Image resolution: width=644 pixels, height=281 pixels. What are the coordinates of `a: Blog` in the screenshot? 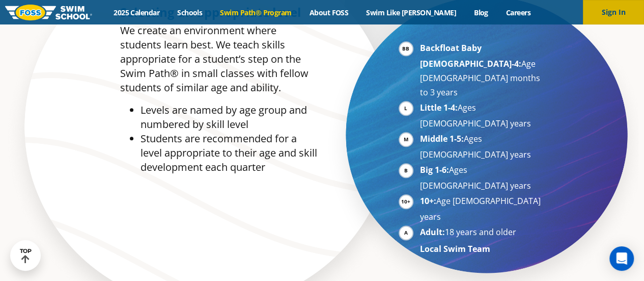 It's located at (480, 12).